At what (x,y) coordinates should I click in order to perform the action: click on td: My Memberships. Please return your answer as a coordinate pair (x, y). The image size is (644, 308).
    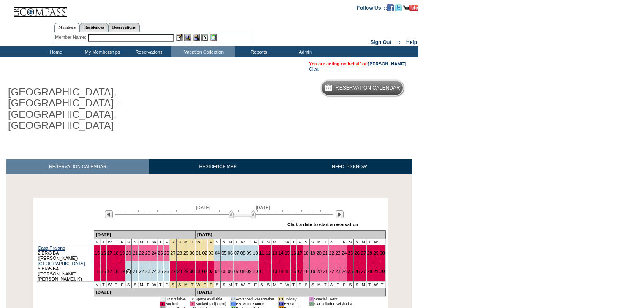
    Looking at the image, I should click on (101, 52).